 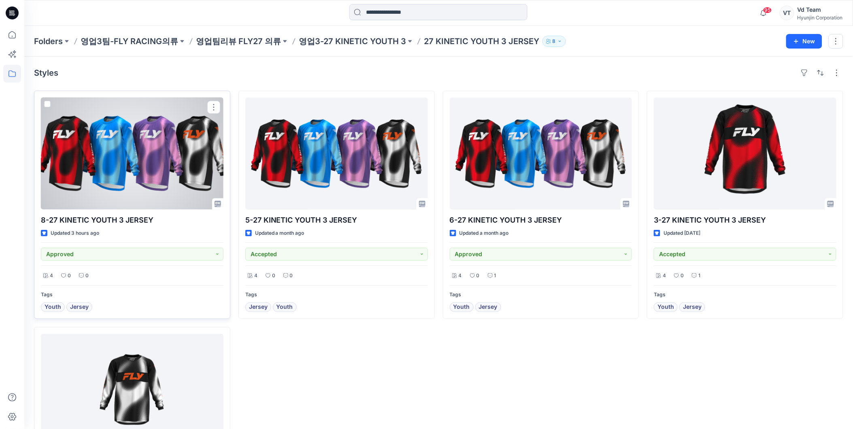 I want to click on div: Hyunjin Corporation, so click(x=821, y=17).